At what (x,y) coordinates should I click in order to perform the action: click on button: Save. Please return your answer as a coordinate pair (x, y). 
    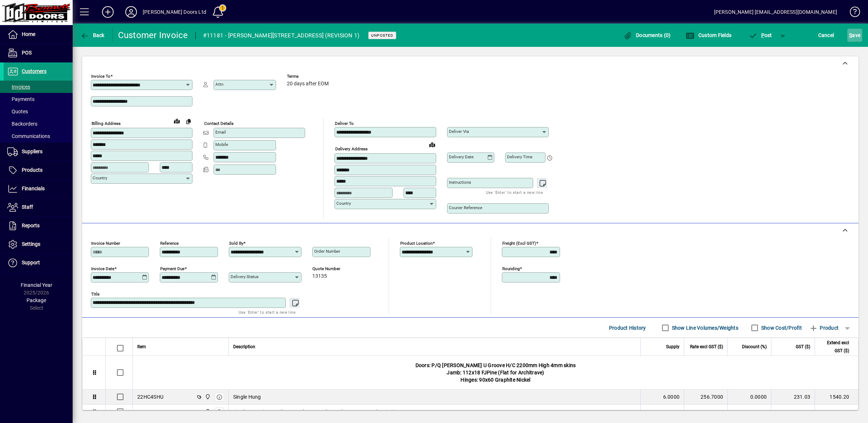
    Looking at the image, I should click on (854, 35).